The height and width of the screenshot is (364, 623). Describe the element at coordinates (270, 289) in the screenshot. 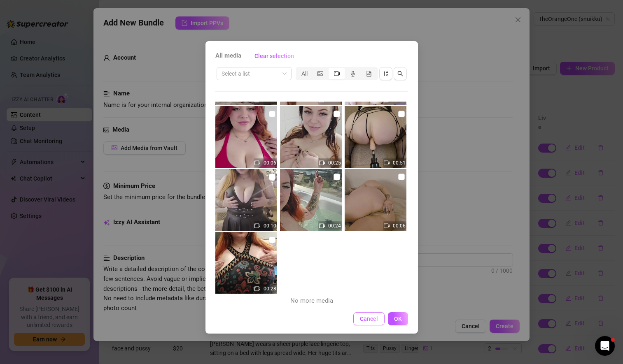

I see `span: 00:28` at that location.